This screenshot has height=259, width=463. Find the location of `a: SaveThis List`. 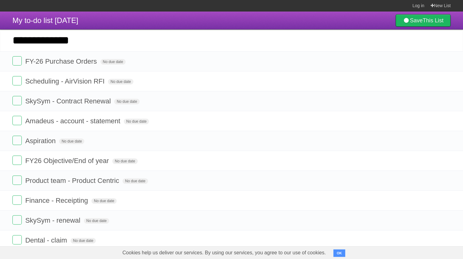

a: SaveThis List is located at coordinates (423, 21).